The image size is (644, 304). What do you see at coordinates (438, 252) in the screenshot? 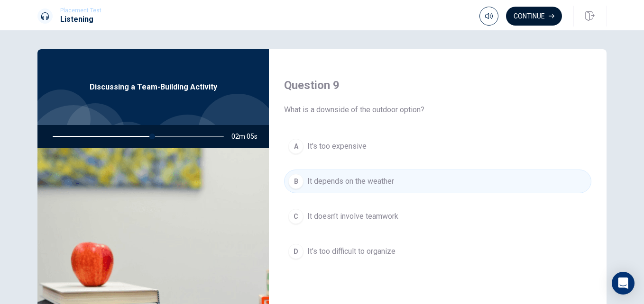
I see `button: DIt’s too difficult to organize` at bounding box center [438, 252].